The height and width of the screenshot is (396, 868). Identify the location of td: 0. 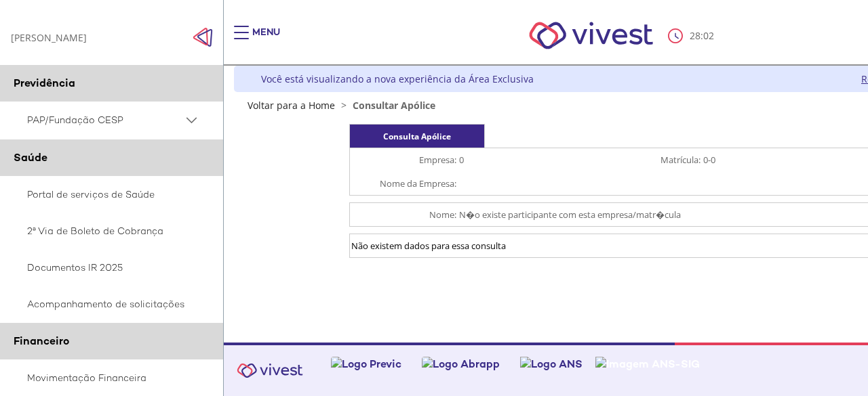
(525, 160).